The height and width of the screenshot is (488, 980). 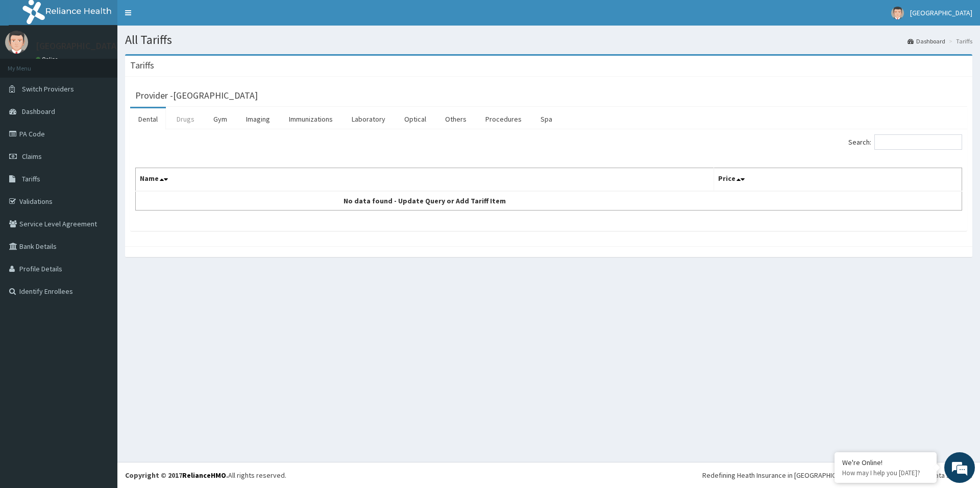 I want to click on a: Dashboard, so click(x=927, y=41).